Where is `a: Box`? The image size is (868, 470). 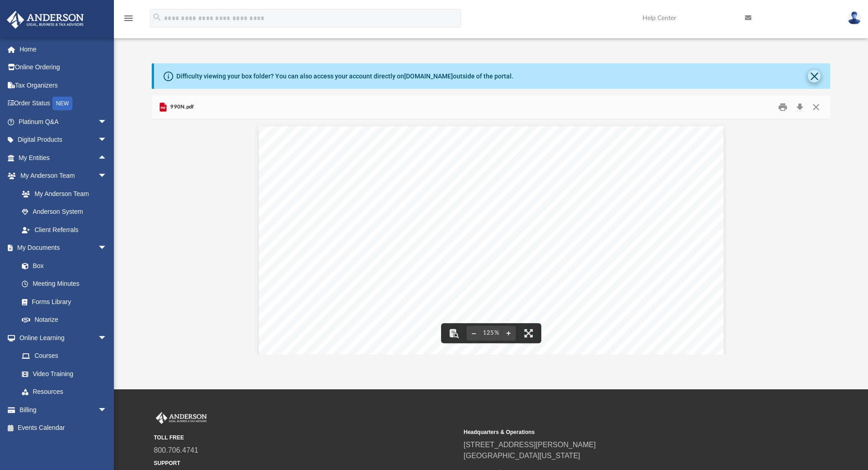 a: Box is located at coordinates (62, 265).